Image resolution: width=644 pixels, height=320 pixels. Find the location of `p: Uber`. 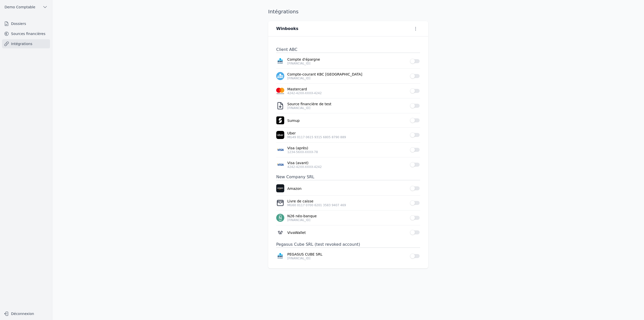

p: Uber is located at coordinates (347, 133).